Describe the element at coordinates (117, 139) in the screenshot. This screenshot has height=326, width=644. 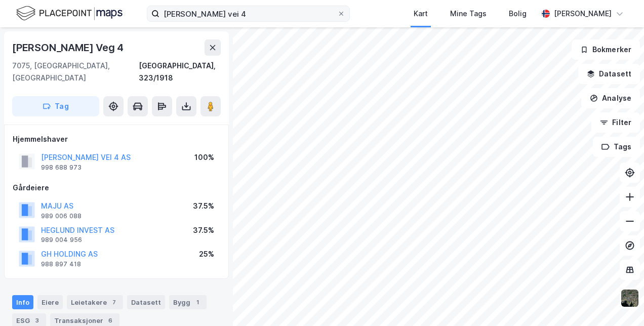
I see `div: Hjemmelshaver` at that location.